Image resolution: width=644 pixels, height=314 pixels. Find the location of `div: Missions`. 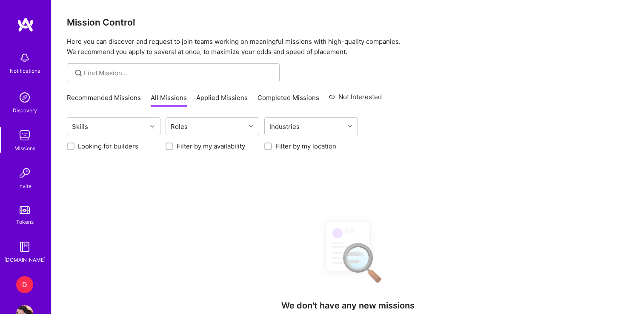

div: Missions is located at coordinates (25, 148).